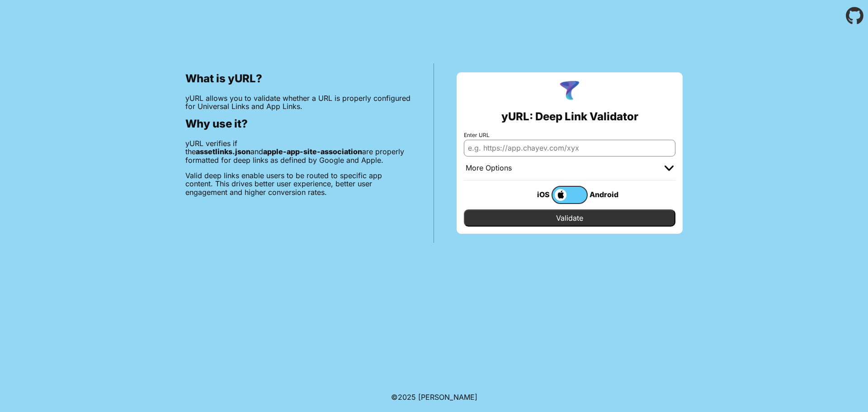 Image resolution: width=868 pixels, height=412 pixels. What do you see at coordinates (298, 124) in the screenshot?
I see `h2: Why use it?` at bounding box center [298, 124].